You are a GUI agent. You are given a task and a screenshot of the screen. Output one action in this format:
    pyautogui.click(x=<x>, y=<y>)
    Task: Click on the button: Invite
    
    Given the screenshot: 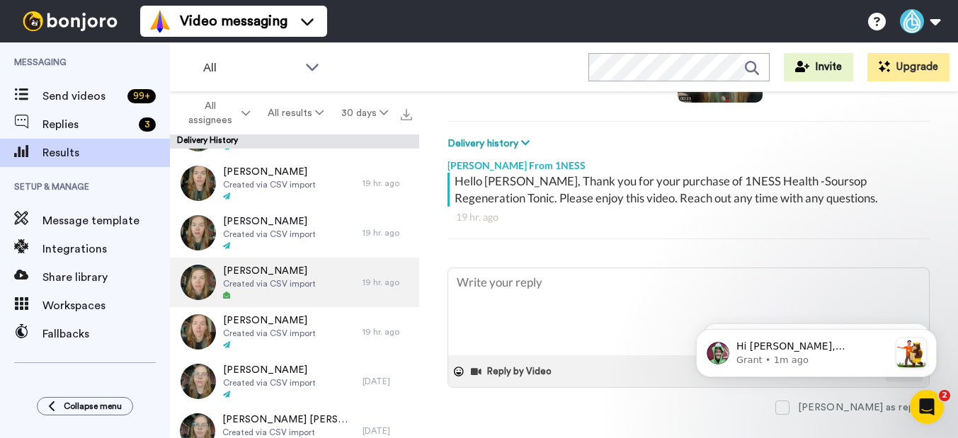 What is the action you would take?
    pyautogui.click(x=819, y=67)
    